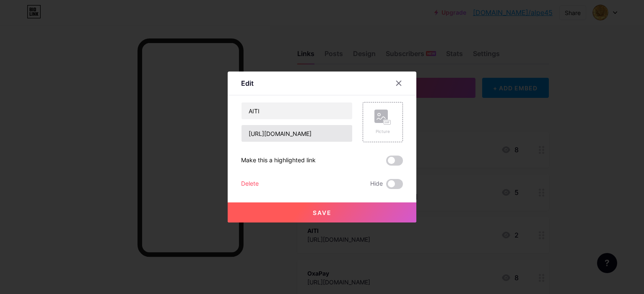 The width and height of the screenshot is (644, 294). I want to click on button: Save, so click(322, 213).